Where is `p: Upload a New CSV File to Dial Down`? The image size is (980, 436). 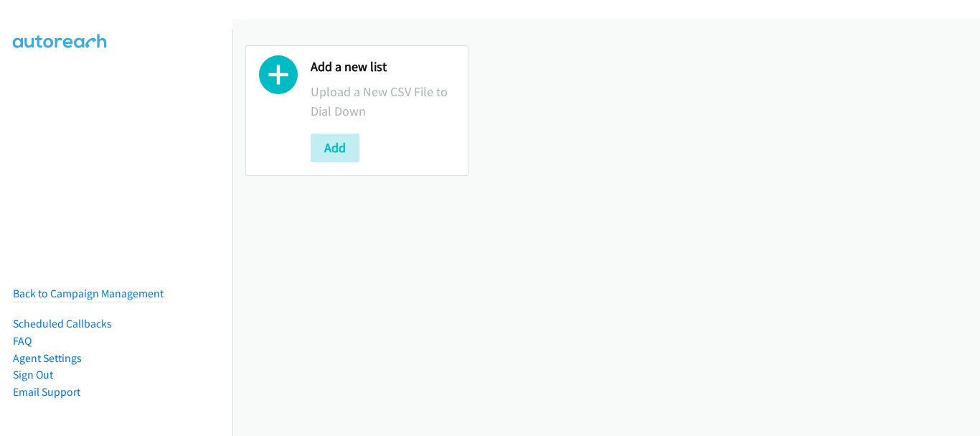
p: Upload a New CSV File to Dial Down is located at coordinates (382, 101).